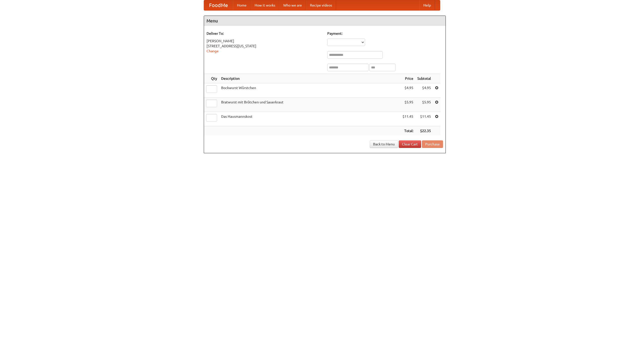 Image resolution: width=644 pixels, height=356 pixels. I want to click on th: $22.35, so click(425, 131).